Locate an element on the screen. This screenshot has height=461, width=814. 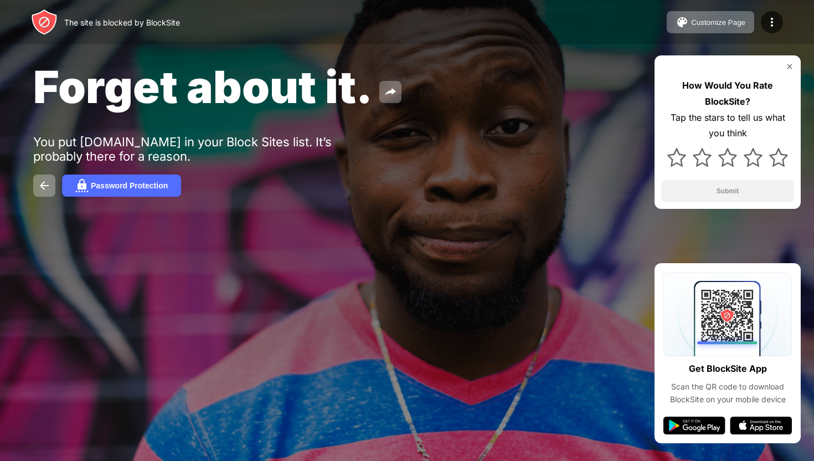
div: Get BlockSite App is located at coordinates (728, 368).